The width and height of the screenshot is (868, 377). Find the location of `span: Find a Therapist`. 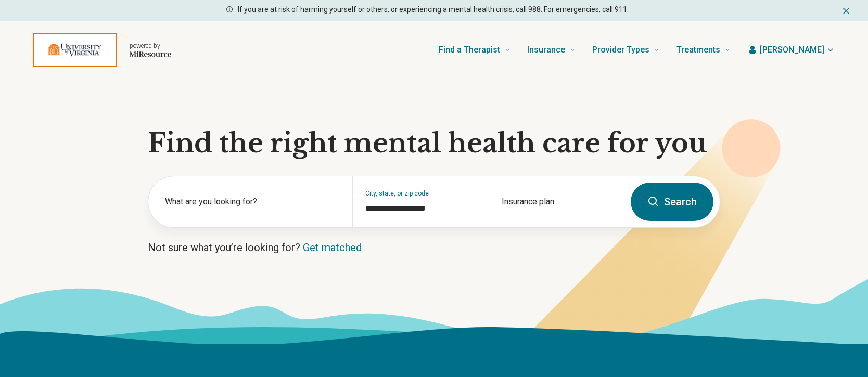

span: Find a Therapist is located at coordinates (469, 50).